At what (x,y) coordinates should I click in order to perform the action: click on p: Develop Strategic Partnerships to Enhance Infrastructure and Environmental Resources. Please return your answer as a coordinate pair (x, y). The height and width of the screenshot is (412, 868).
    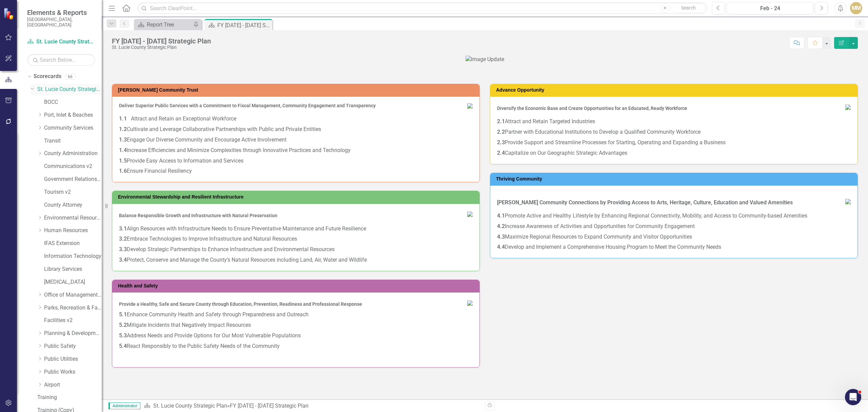
    Looking at the image, I should click on (295, 249).